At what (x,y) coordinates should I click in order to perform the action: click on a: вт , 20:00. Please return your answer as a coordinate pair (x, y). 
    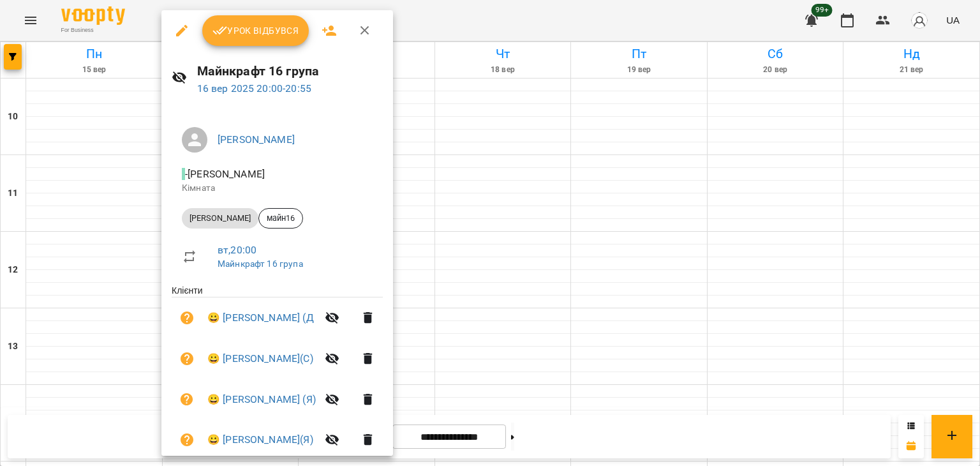
    Looking at the image, I should click on (237, 249).